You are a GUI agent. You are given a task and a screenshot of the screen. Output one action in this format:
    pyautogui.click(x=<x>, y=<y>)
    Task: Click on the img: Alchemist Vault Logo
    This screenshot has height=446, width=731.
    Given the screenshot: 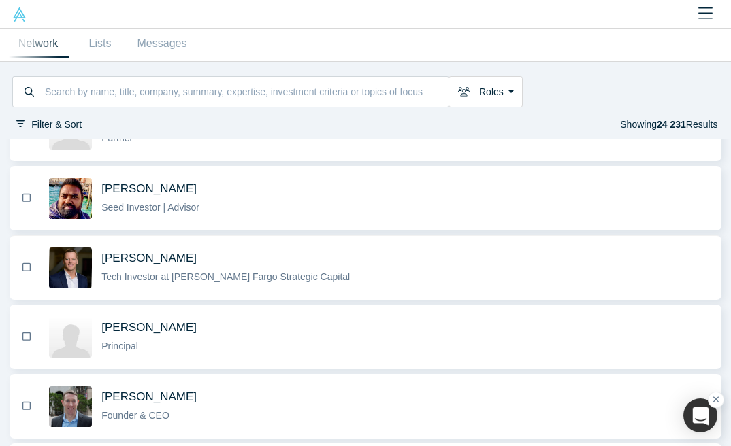 What is the action you would take?
    pyautogui.click(x=19, y=14)
    